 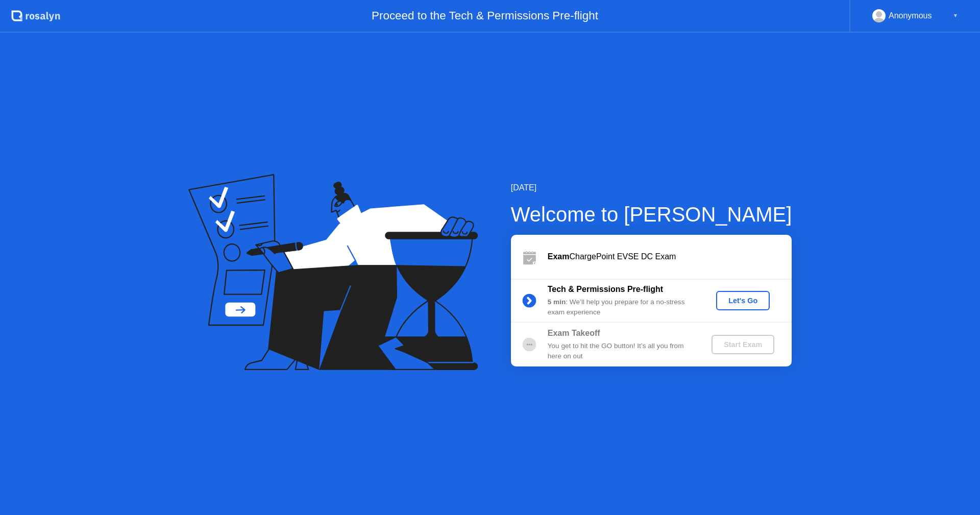 What do you see at coordinates (573, 333) in the screenshot?
I see `b: Exam Takeoff` at bounding box center [573, 333].